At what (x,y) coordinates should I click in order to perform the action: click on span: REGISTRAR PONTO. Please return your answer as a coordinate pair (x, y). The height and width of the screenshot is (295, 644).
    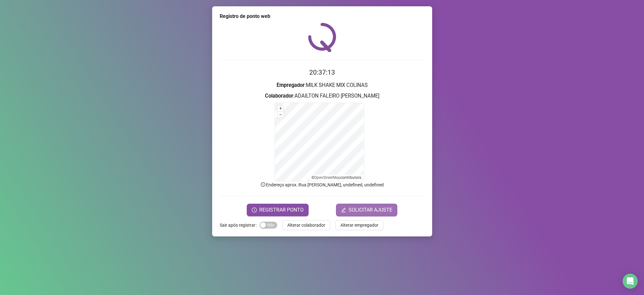
    Looking at the image, I should click on (281, 210).